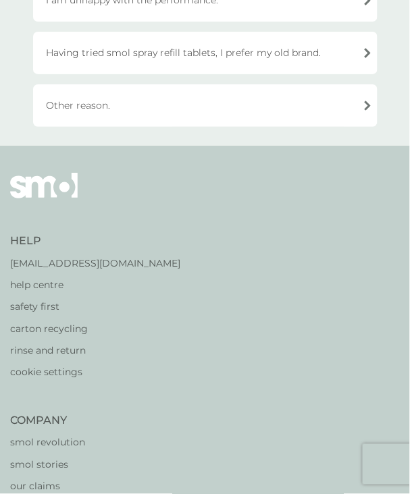  I want to click on p: smol revolution, so click(73, 443).